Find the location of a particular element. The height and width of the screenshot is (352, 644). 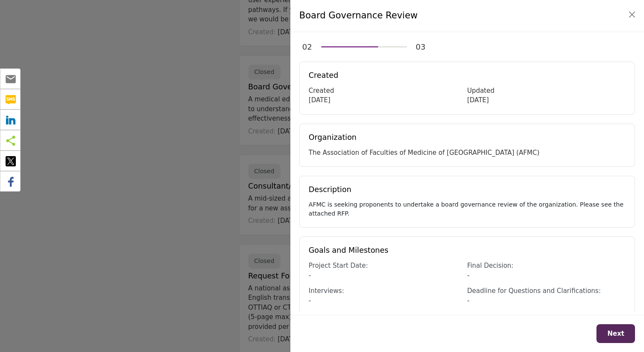

h4: Board Governance Review is located at coordinates (359, 16).